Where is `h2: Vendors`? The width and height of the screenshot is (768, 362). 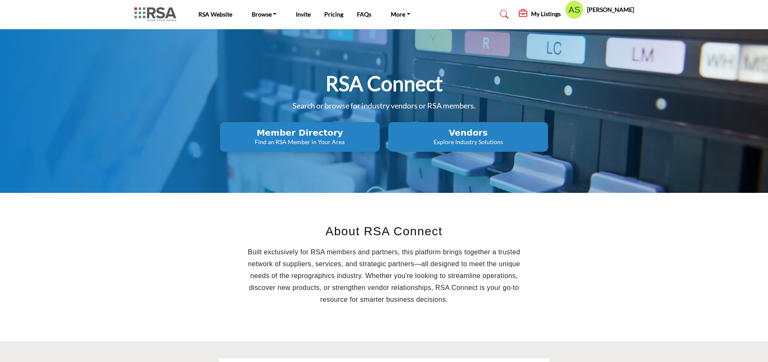
h2: Vendors is located at coordinates (468, 133).